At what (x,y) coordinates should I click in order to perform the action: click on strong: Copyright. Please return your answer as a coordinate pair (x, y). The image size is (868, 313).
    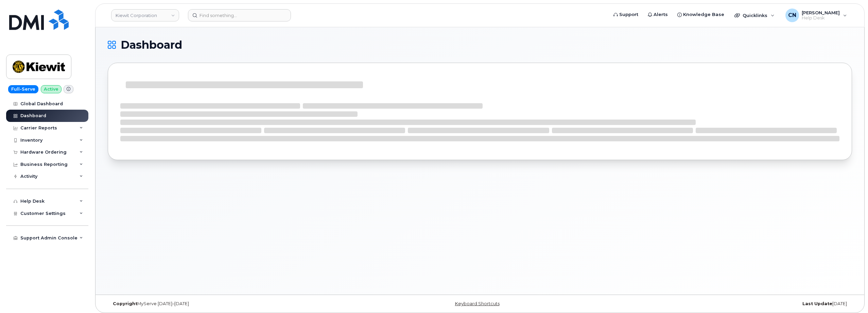
    Looking at the image, I should click on (125, 303).